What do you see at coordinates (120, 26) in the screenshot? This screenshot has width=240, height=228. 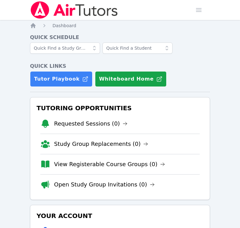 I see `nav: Breadcrumb` at bounding box center [120, 26].